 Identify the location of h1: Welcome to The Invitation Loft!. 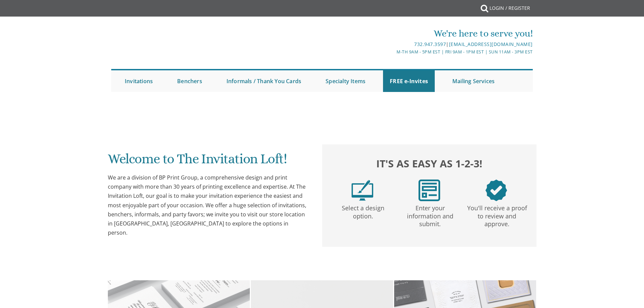
(208, 161).